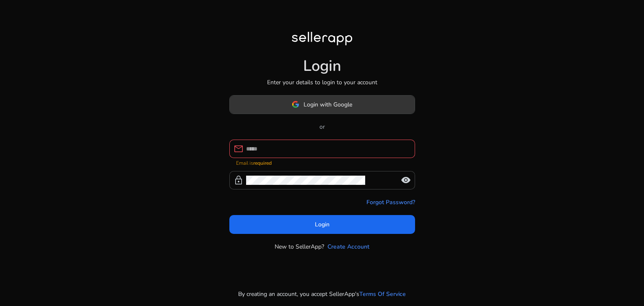 Image resolution: width=644 pixels, height=306 pixels. What do you see at coordinates (322, 163) in the screenshot?
I see `mat-error: Email is` at bounding box center [322, 163].